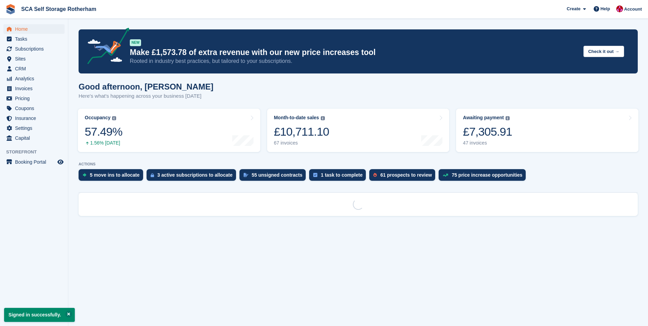  What do you see at coordinates (484, 118) in the screenshot?
I see `div: Awaiting payment` at bounding box center [484, 118].